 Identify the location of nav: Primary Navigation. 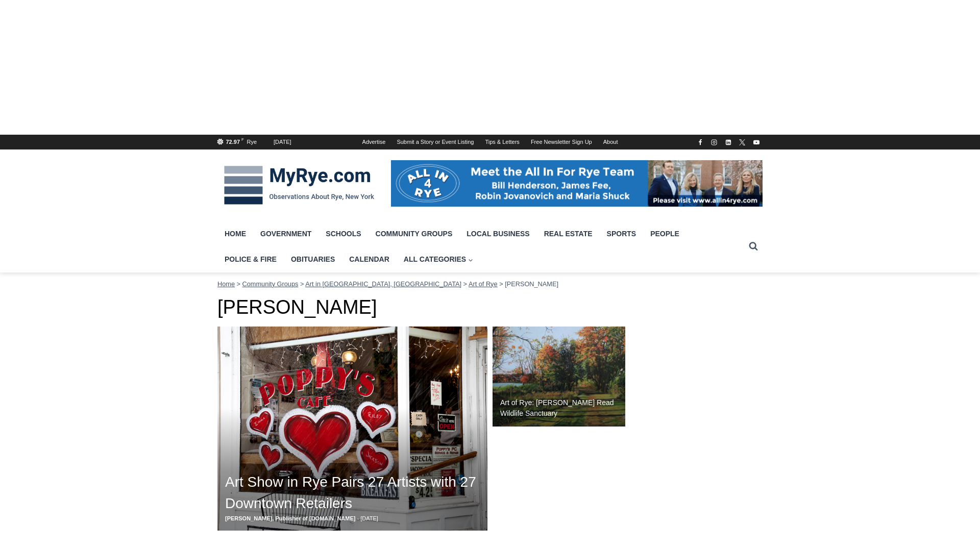
(481, 247).